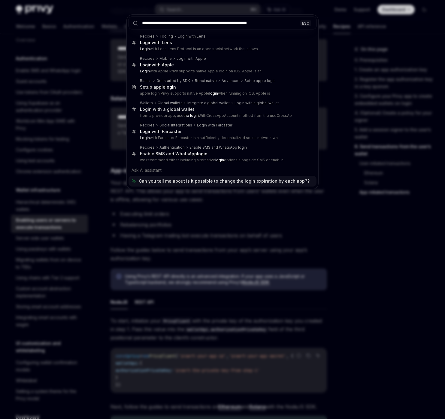 This screenshot has width=445, height=419. What do you see at coordinates (222, 160) in the screenshot?
I see `p: we recommend either including alternative options alongside SMS or enablin` at bounding box center [222, 160].